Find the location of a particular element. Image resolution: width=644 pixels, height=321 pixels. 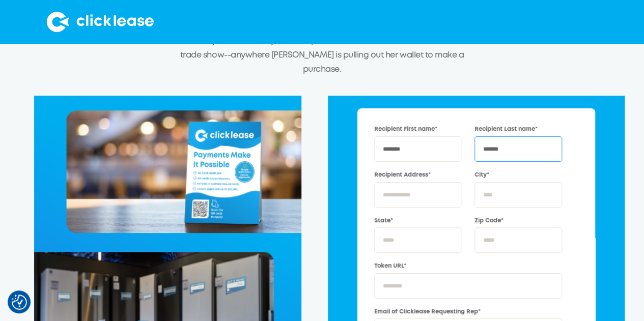

label: State* is located at coordinates (418, 221).